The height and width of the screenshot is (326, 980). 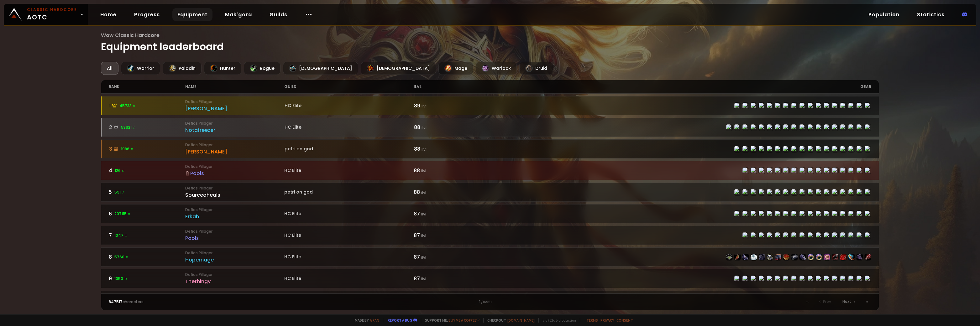 I want to click on a: Equipment, so click(x=192, y=14).